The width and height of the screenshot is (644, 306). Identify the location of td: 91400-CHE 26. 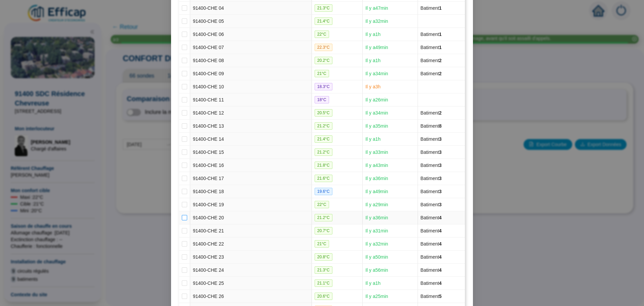
(251, 296).